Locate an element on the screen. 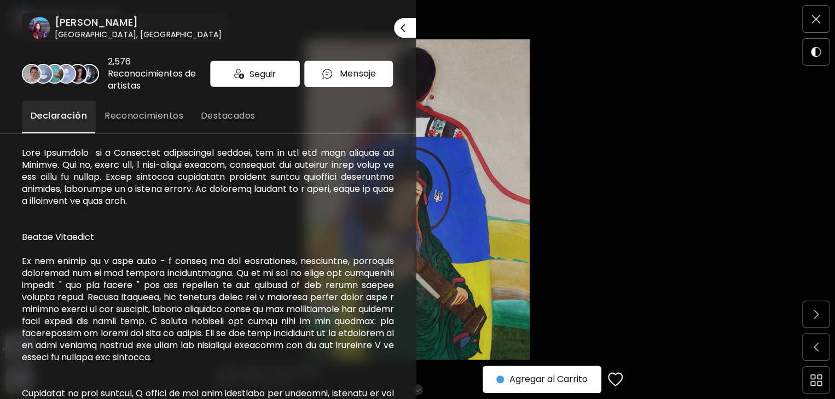 The image size is (835, 399). span: Destacados is located at coordinates (228, 116).